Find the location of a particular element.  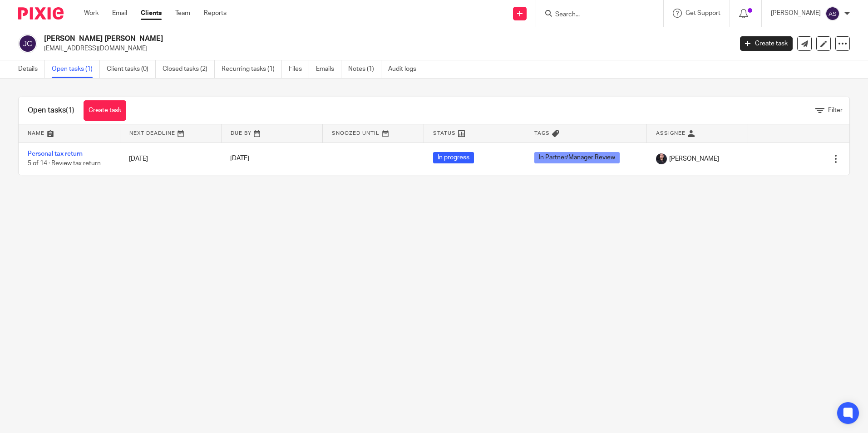

a: Details is located at coordinates (31, 69).